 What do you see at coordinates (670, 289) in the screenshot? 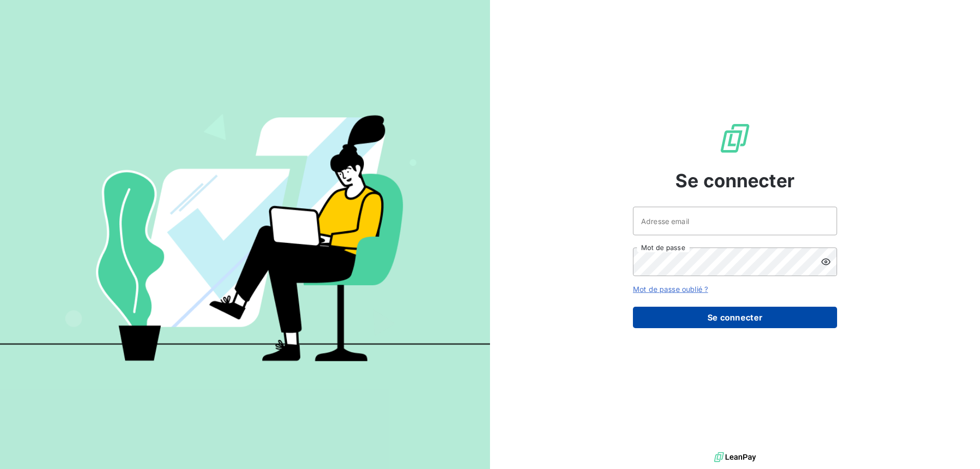
I see `a: Mot de passe oublié ?` at bounding box center [670, 289].